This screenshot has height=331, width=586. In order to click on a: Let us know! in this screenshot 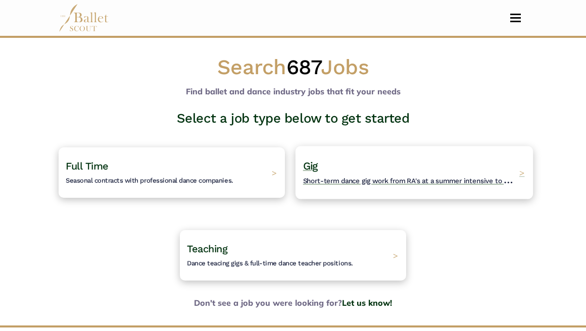, I will do `click(367, 303)`.